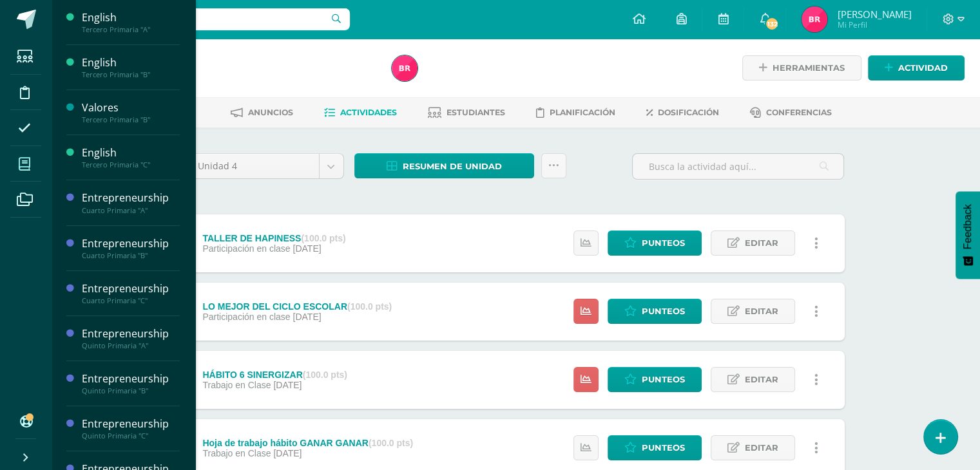 This screenshot has height=470, width=980. Describe the element at coordinates (131, 346) in the screenshot. I see `div: Quinto Primaria "A"` at that location.